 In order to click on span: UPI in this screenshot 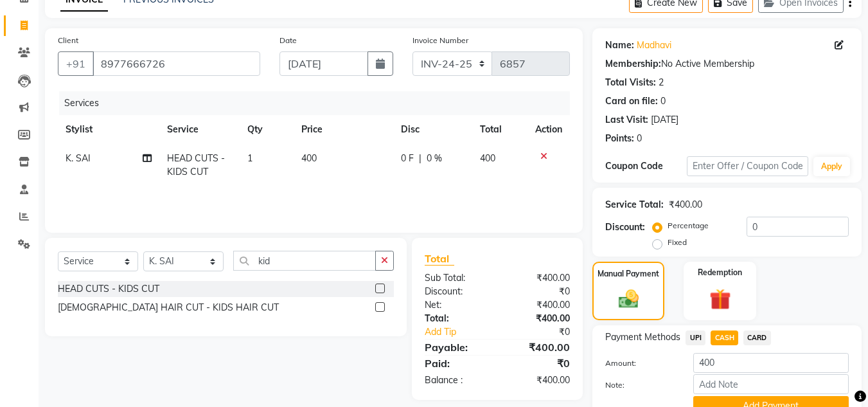, I will do `click(696, 338)`.